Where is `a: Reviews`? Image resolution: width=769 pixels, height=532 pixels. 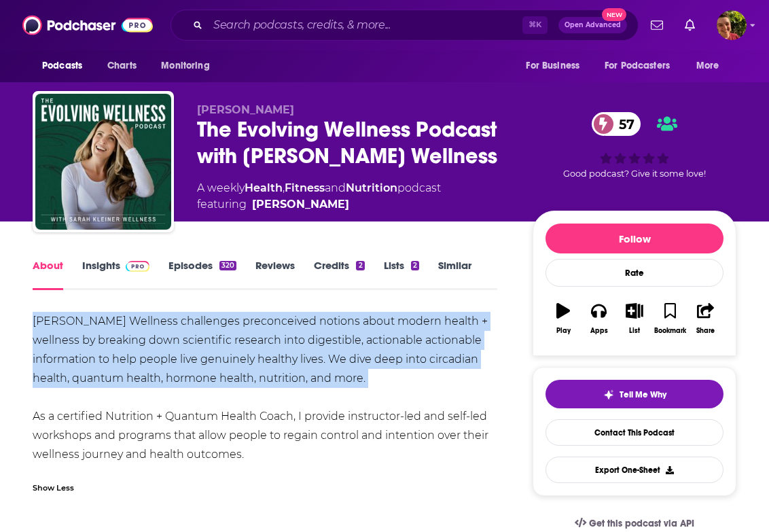 a: Reviews is located at coordinates (275, 275).